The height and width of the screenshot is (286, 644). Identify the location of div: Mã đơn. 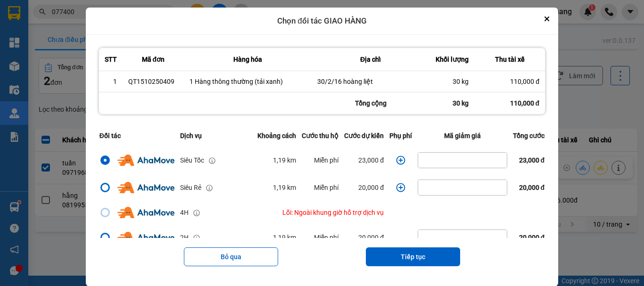
(153, 59).